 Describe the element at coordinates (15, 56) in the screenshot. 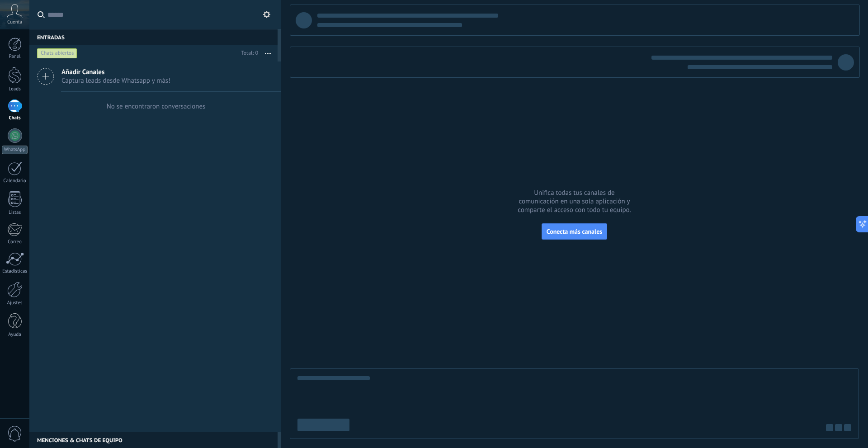

I see `div: Panel` at that location.